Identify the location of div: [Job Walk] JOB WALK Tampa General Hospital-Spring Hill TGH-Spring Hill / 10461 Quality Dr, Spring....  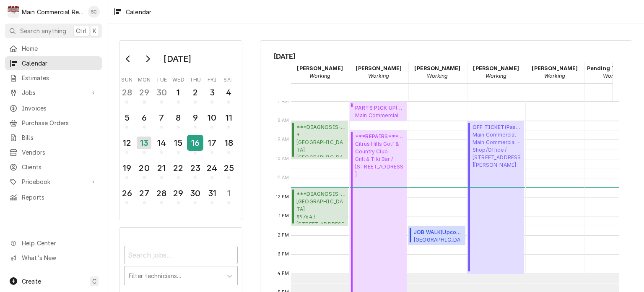
(437, 235).